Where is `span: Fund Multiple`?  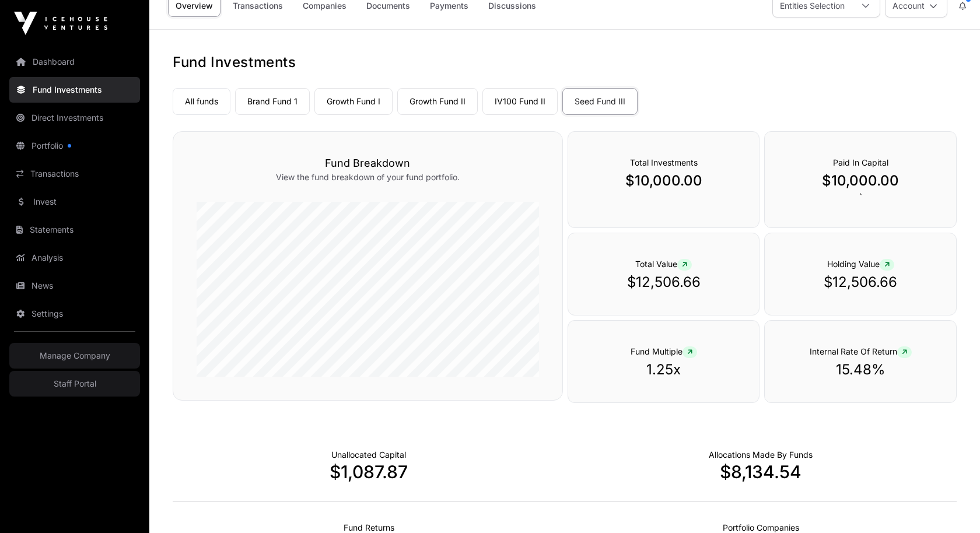
span: Fund Multiple is located at coordinates (664, 351).